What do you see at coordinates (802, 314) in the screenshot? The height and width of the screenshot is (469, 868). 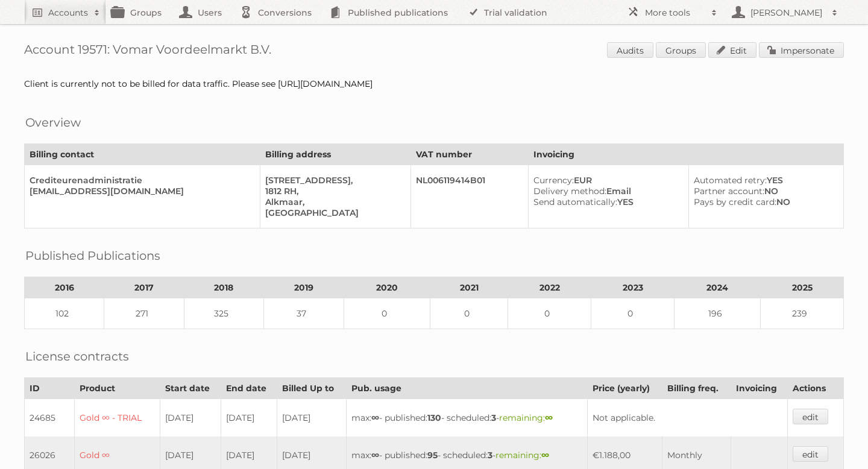 I see `td: 239` at bounding box center [802, 314].